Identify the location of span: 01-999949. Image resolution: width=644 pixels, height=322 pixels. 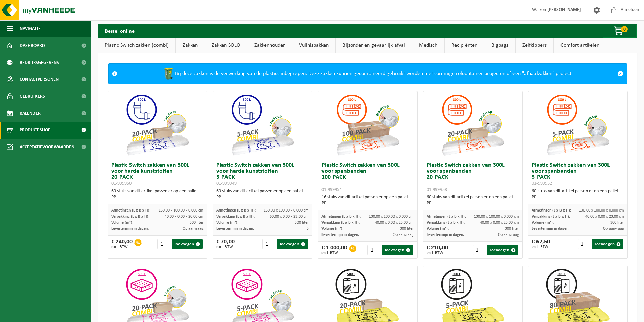
(227, 183).